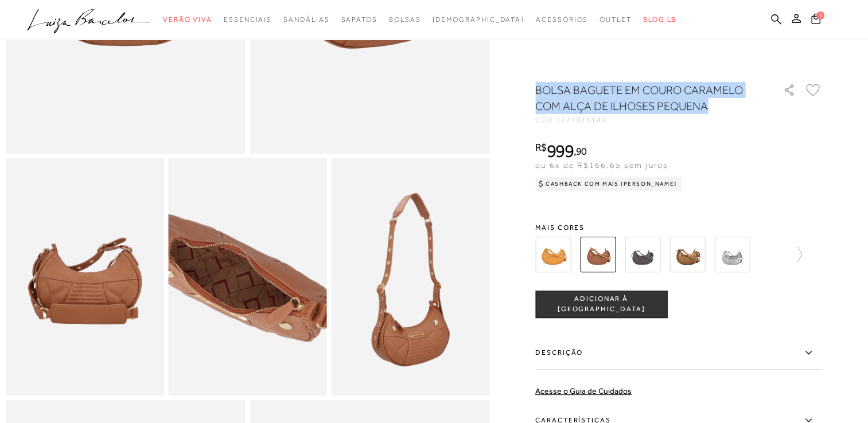  What do you see at coordinates (598, 254) in the screenshot?
I see `img: BOLSA BAGUETE EM COURO CARAMELO COM ALÇA DE ILHOSES PEQUENA` at bounding box center [598, 254].